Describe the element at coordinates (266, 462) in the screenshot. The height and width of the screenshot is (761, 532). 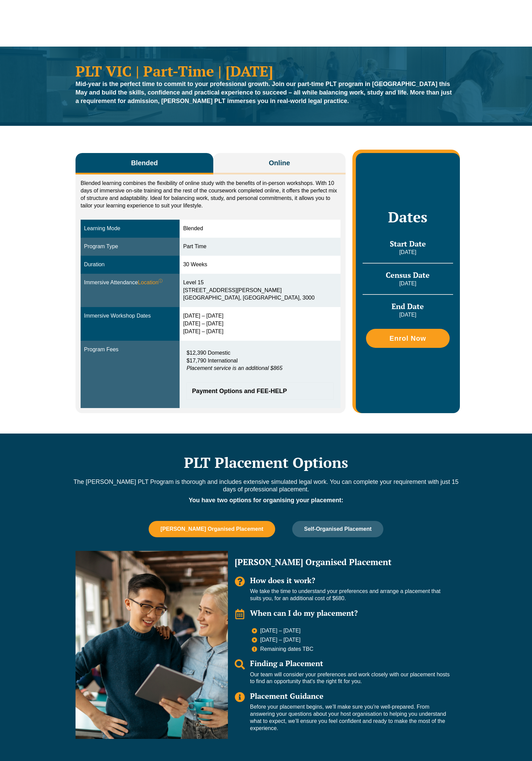
I see `h2: PLT Placement Options` at that location.